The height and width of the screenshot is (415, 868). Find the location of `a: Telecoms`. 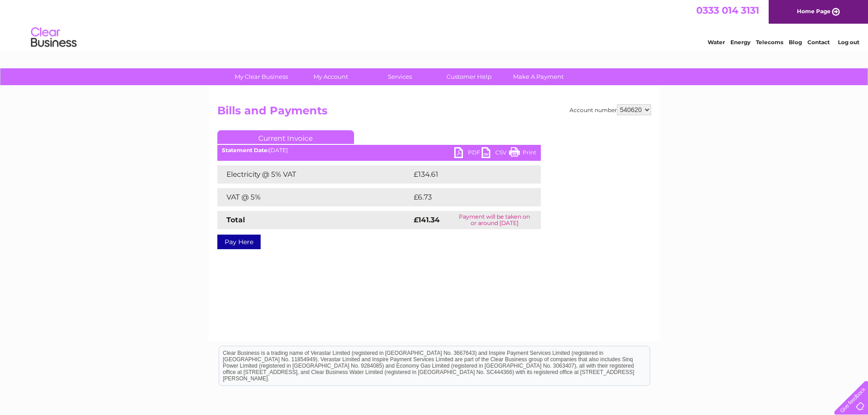

a: Telecoms is located at coordinates (770, 42).